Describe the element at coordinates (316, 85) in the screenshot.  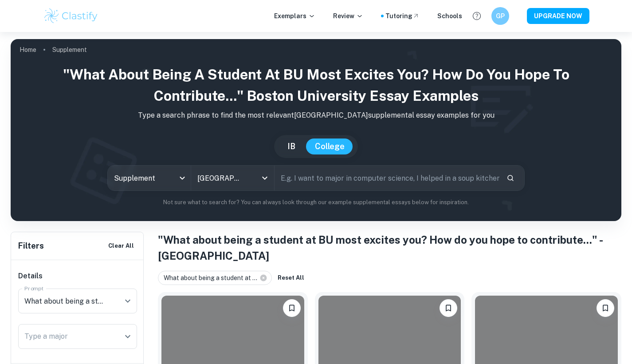
I see `h1: "What about being a student at BU most excites you? How do you hope to contribute..." Boston Univ...` at that location.